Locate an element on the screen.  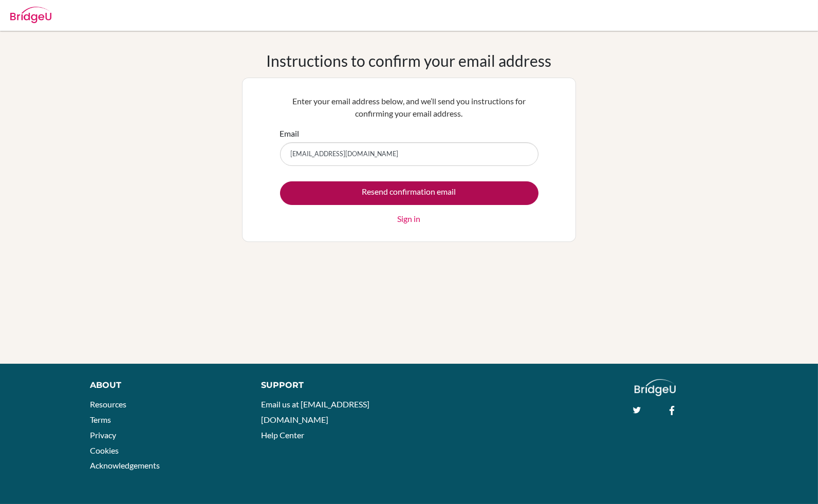
a: Resources is located at coordinates (108, 404).